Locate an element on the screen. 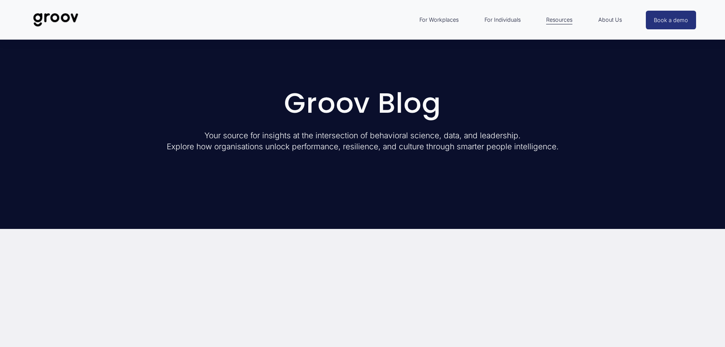  img: Groov | Unlock Human Potential at Work and in Life is located at coordinates (56, 20).